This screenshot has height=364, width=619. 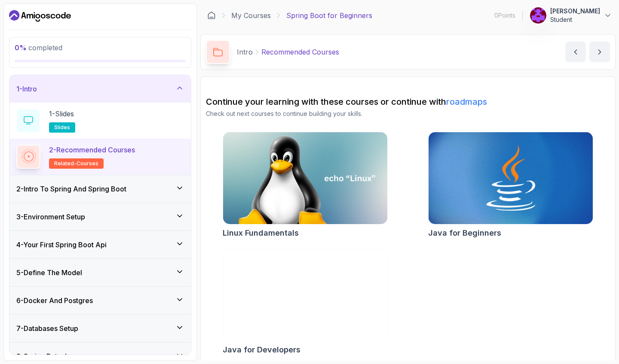 I want to click on h3: 2 - Intro To Spring And Spring Boot, so click(x=71, y=189).